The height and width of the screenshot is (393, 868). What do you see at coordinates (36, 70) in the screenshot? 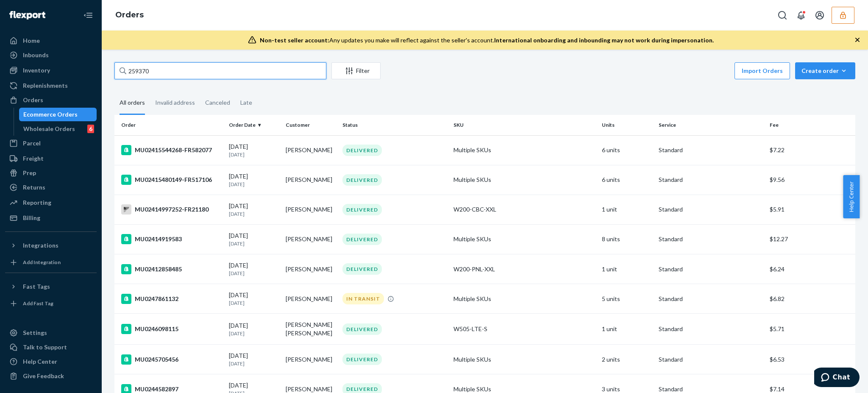
I see `div: Inventory` at bounding box center [36, 70].